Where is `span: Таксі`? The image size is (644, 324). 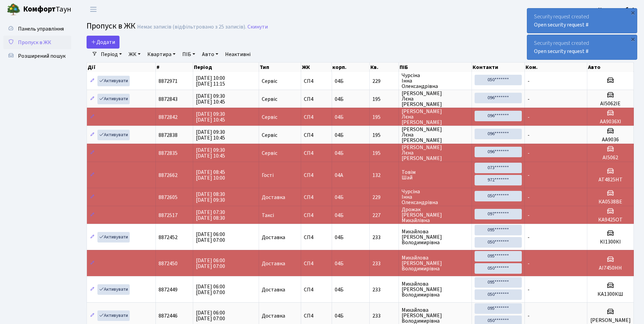
span: Таксі is located at coordinates (268, 215).